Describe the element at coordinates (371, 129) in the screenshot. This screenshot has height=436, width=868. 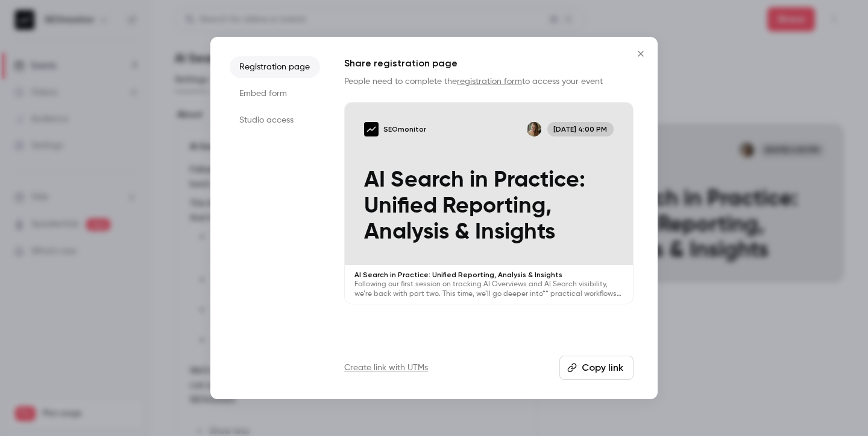
I see `img: AI Search in Practice: Unified Reporting, Analysis & Insights` at that location.